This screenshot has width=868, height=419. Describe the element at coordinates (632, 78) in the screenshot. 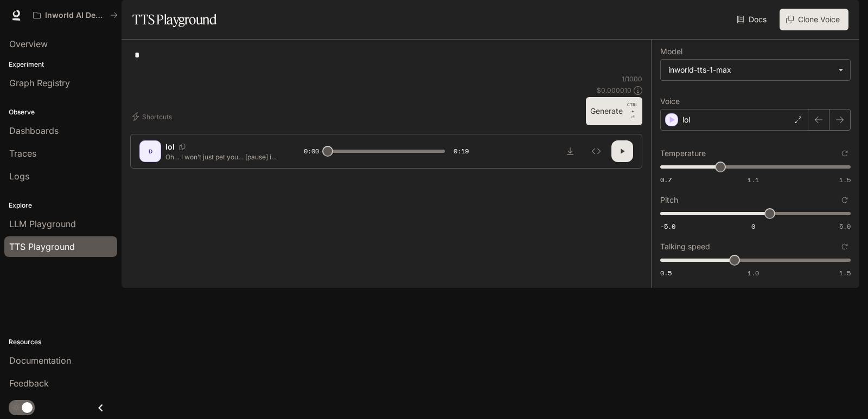

I see `p: 1 / 1000` at that location.